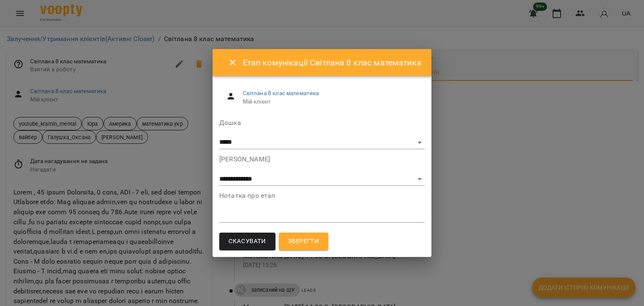  I want to click on a: Свiтлана 8 клас математика, so click(281, 93).